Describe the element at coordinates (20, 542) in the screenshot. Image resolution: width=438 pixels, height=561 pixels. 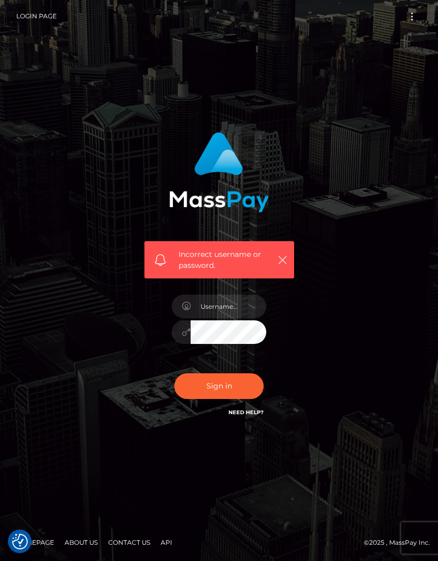
I see `img: Revisit consent button` at that location.